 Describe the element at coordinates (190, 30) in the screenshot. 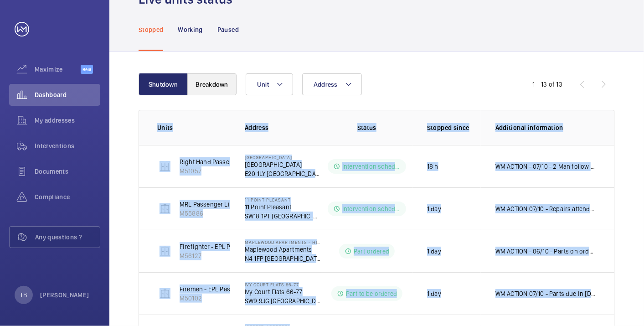

I see `p: Working` at that location.